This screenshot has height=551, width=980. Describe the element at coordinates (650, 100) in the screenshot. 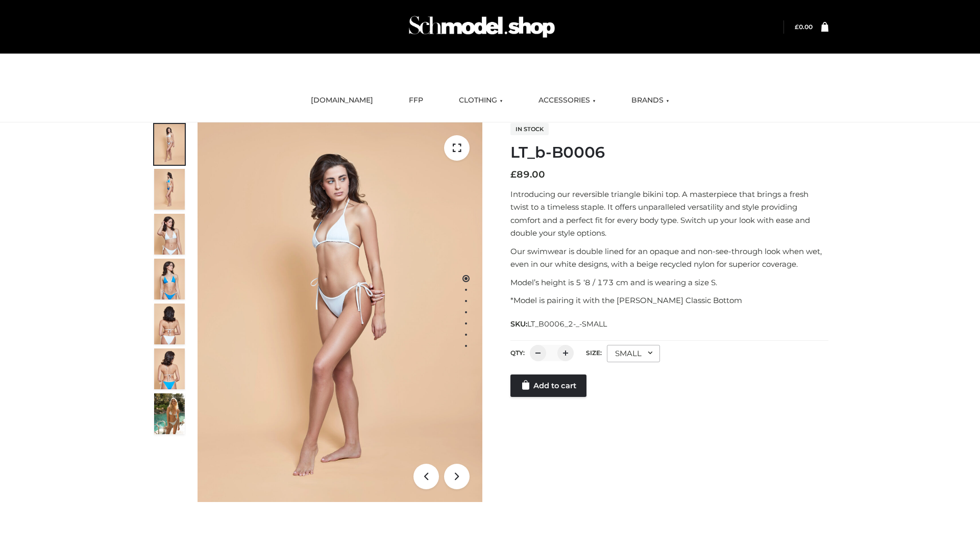

I see `a: BRANDS` at that location.